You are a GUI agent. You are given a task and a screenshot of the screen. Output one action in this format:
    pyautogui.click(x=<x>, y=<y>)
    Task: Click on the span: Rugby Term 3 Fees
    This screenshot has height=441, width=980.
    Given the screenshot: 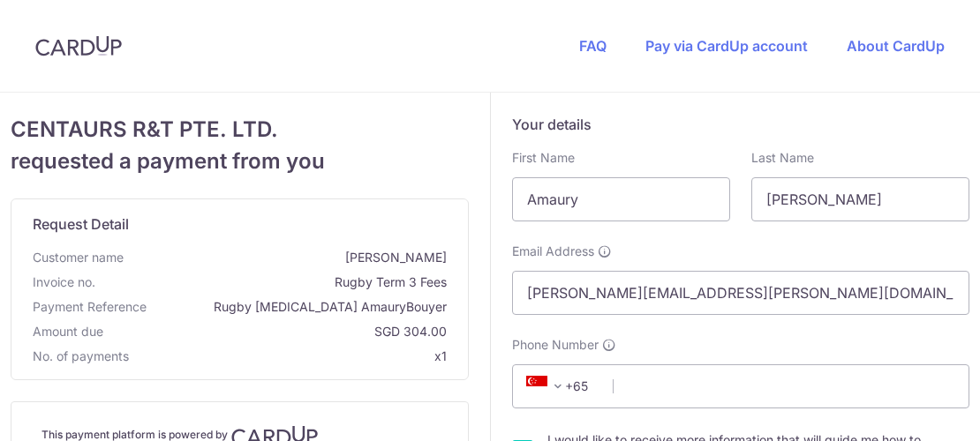 What is the action you would take?
    pyautogui.click(x=275, y=282)
    